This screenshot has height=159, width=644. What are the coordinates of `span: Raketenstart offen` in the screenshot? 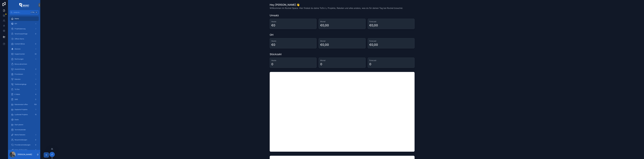 It's located at (21, 104).